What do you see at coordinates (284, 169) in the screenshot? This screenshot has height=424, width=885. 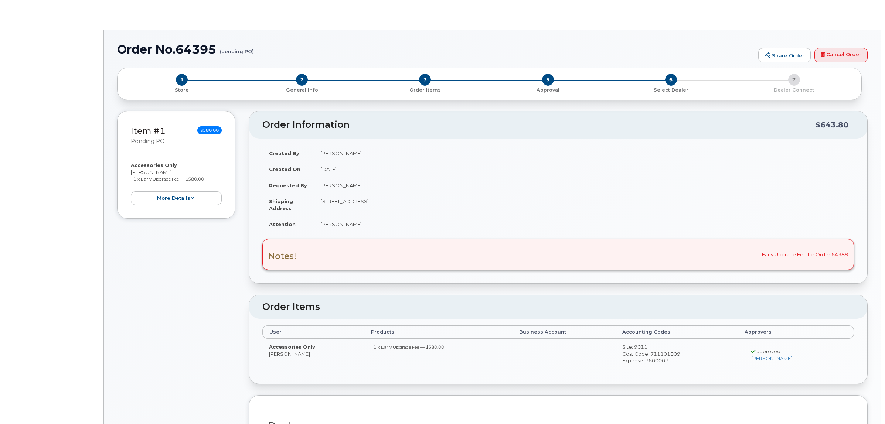 I see `strong: Created On` at bounding box center [284, 169].